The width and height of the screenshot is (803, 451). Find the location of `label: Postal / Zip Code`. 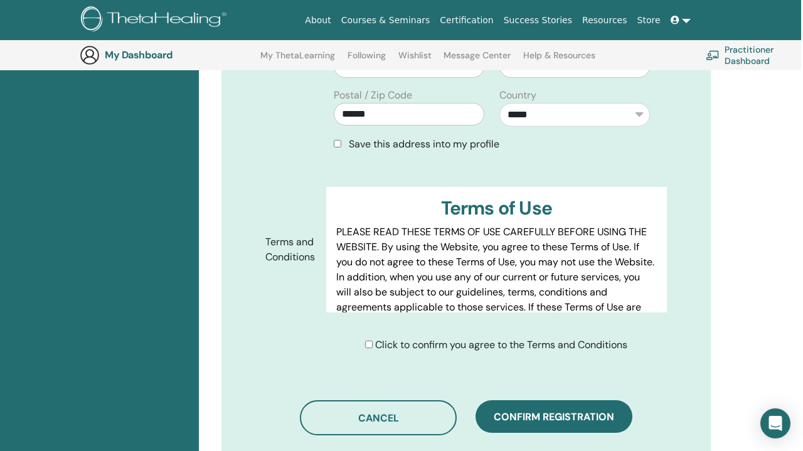

label: Postal / Zip Code is located at coordinates (372, 95).